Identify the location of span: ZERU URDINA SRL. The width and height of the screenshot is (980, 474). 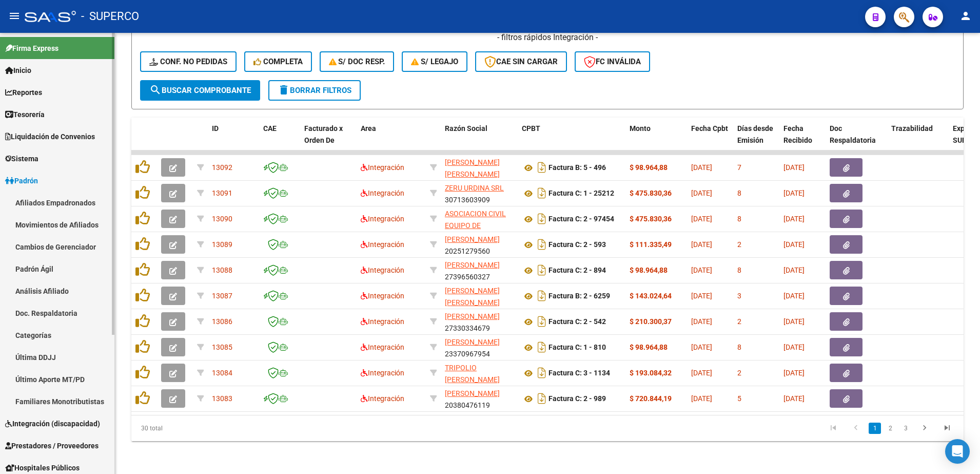
(474, 188).